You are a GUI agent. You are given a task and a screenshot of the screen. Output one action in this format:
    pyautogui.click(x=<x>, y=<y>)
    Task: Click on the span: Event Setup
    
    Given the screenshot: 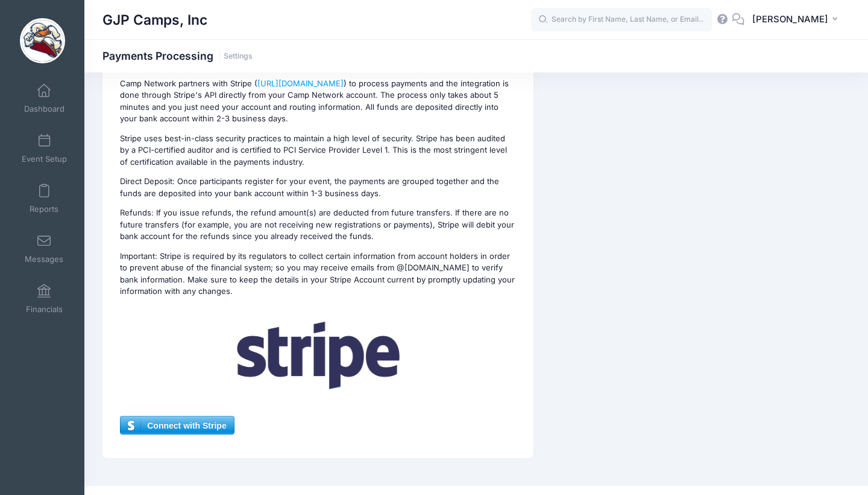 What is the action you would take?
    pyautogui.click(x=44, y=158)
    